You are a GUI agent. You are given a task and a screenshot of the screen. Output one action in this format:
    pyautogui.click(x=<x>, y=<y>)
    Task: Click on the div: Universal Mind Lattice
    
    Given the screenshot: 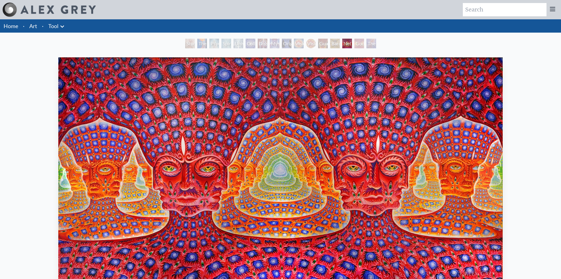 What is the action you would take?
    pyautogui.click(x=238, y=43)
    